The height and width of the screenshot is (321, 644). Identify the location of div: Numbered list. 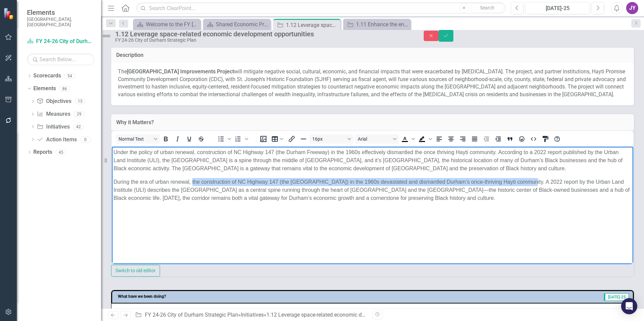
(241, 139).